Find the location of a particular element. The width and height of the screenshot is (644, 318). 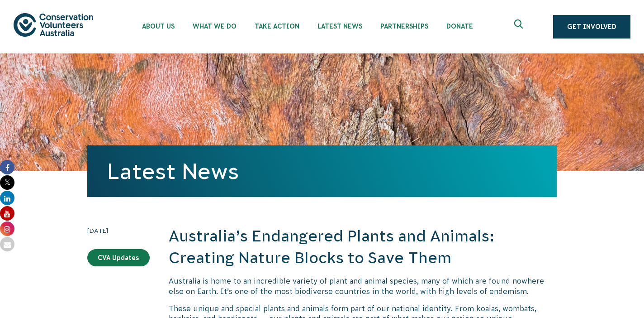

p: Australia is home to an incredible variety of plant and animal species, many of which are found n... is located at coordinates (363, 286).